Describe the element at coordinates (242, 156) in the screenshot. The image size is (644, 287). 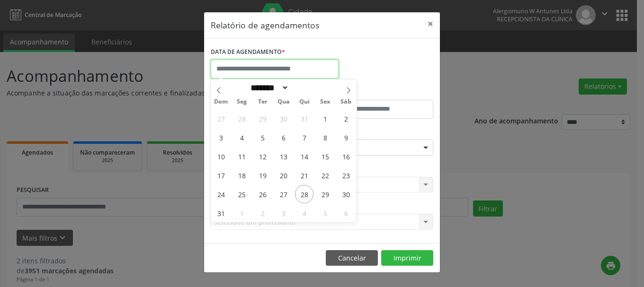
I see `span: Agosto 11, 2025` at that location.